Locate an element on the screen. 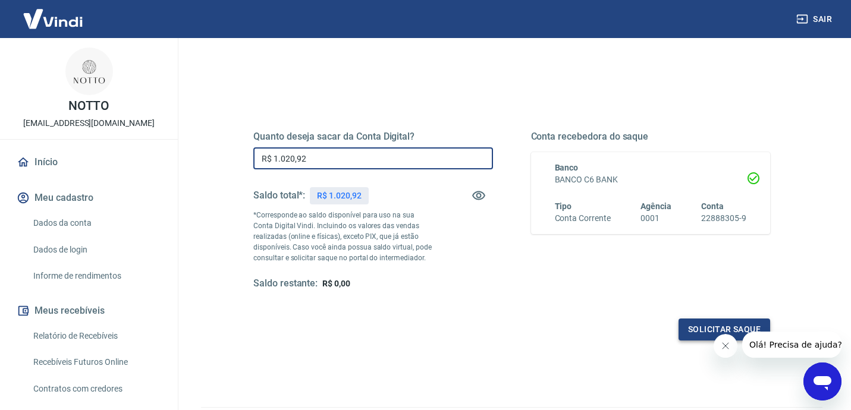 The image size is (851, 410). h5: Quanto deseja sacar da Conta Digital? is located at coordinates (373, 137).